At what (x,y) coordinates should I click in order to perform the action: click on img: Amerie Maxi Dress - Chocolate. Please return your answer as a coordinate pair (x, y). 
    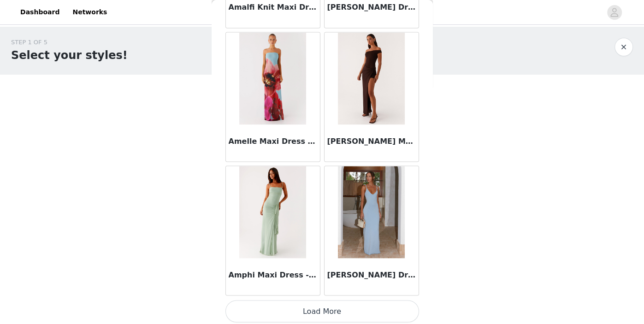
    Looking at the image, I should click on (371, 78).